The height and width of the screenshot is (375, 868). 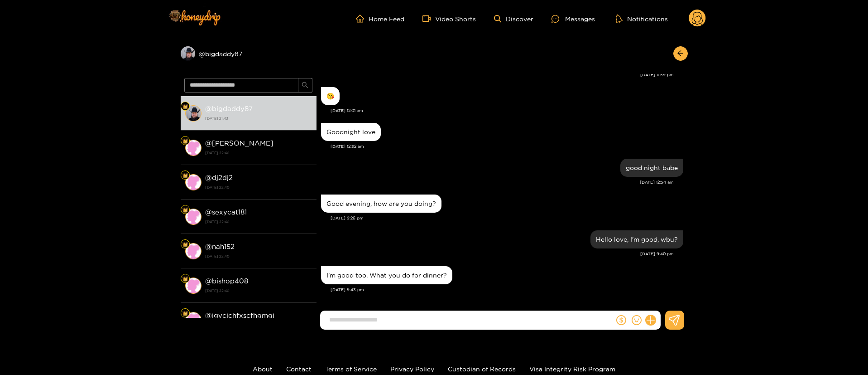 What do you see at coordinates (573, 19) in the screenshot?
I see `div: Messages` at bounding box center [573, 19].